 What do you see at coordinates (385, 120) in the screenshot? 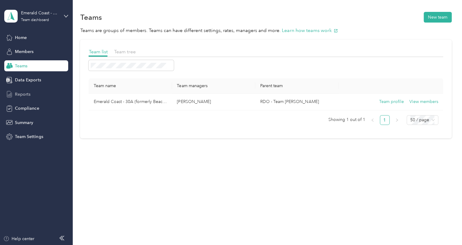
I see `li: 1` at bounding box center [385, 120].